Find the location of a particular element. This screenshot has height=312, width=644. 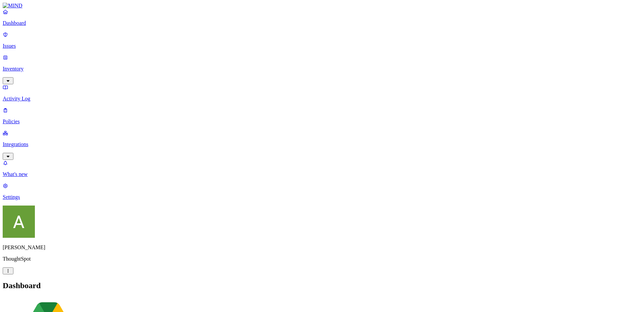

p: Inventory is located at coordinates (322, 69).